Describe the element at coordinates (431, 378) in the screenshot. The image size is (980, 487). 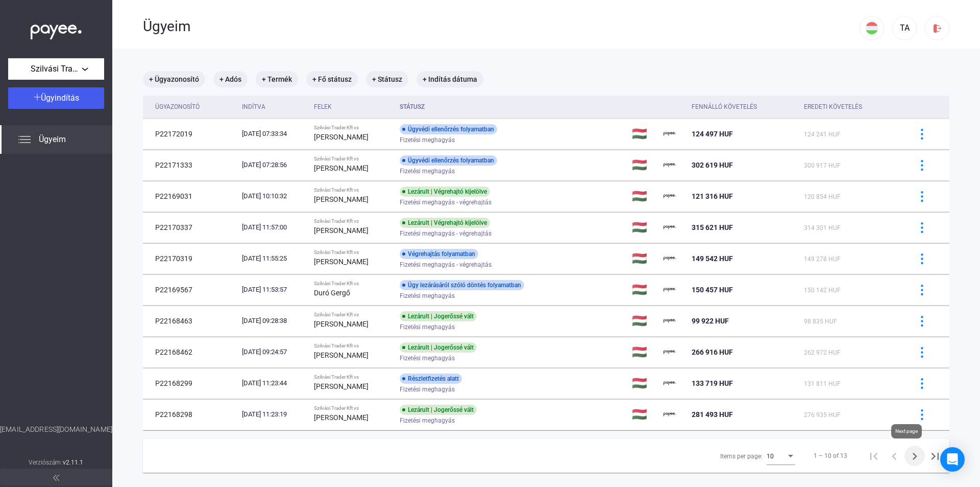
I see `div: Részletfizetés alatt` at that location.